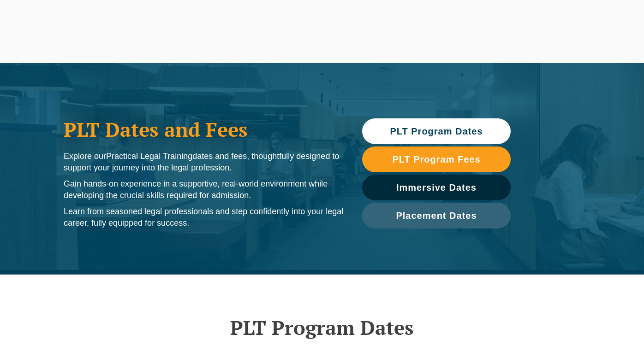 The image size is (644, 345). Describe the element at coordinates (436, 131) in the screenshot. I see `a: PLT Program Dates` at that location.